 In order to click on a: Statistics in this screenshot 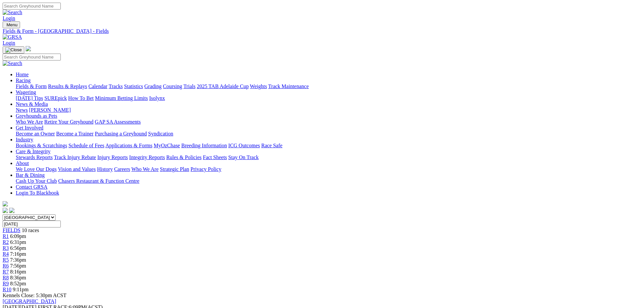, I will do `click(134, 86)`.